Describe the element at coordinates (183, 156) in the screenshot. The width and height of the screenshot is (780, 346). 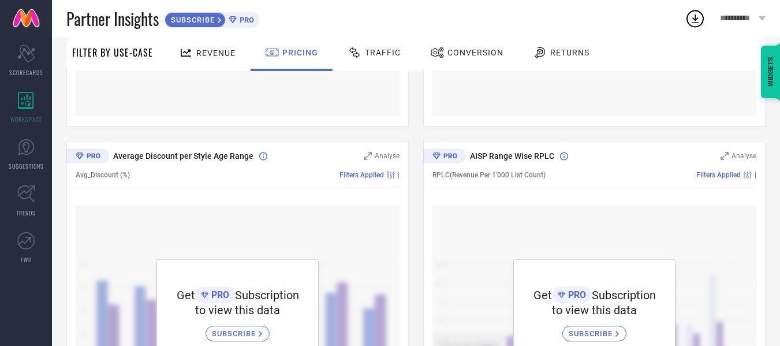
I see `span: Average Discount per Style Age Range` at that location.